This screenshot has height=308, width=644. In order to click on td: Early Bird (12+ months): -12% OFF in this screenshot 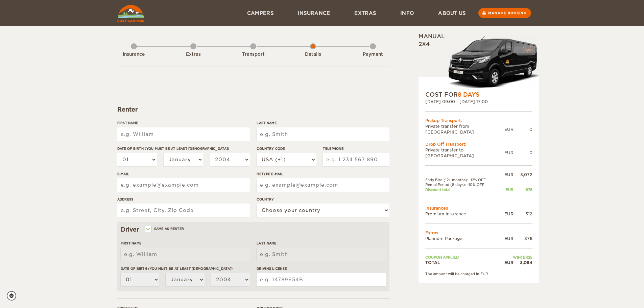, I will do `click(462, 180)`.